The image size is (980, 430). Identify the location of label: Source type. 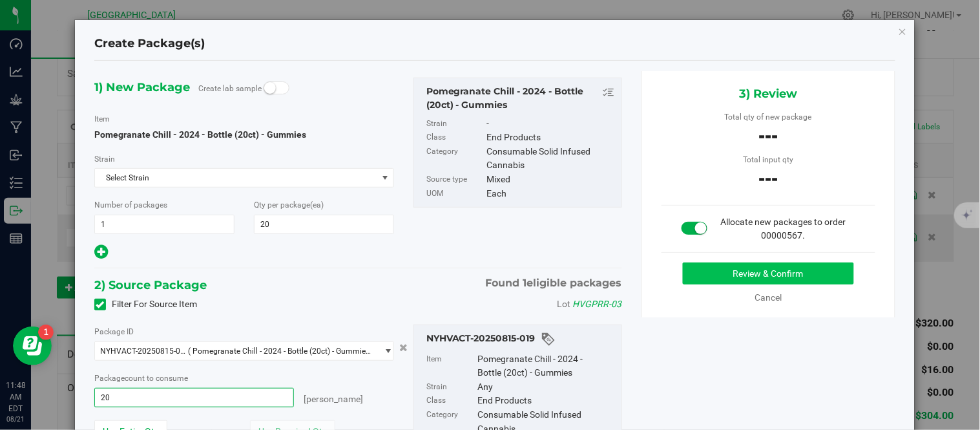
(455, 180).